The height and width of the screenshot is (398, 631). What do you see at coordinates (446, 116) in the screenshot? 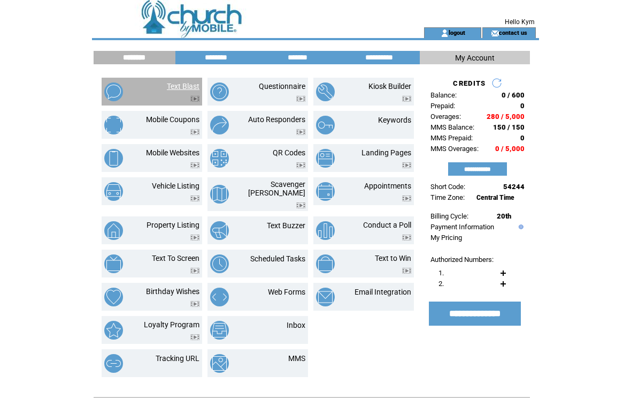
I see `span: Overages:` at bounding box center [446, 116].